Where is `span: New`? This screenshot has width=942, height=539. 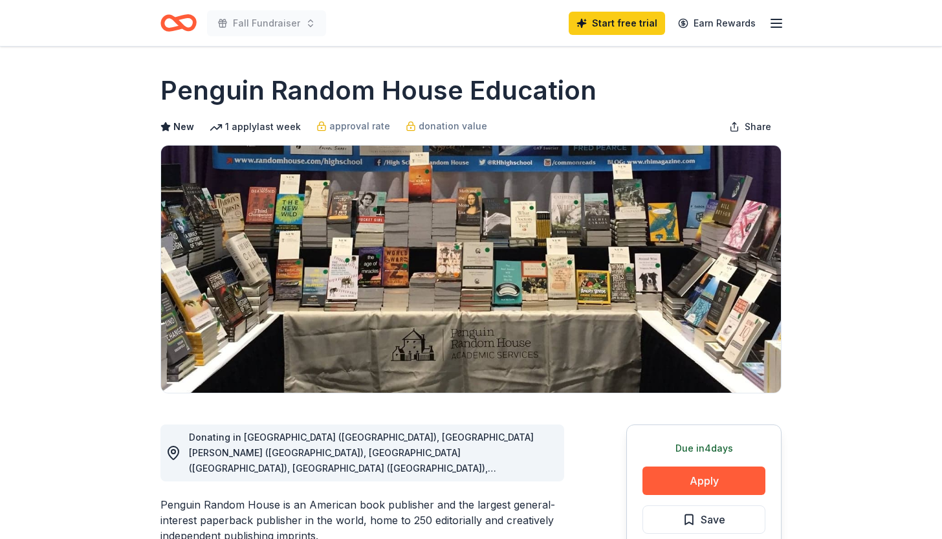 span: New is located at coordinates (184, 127).